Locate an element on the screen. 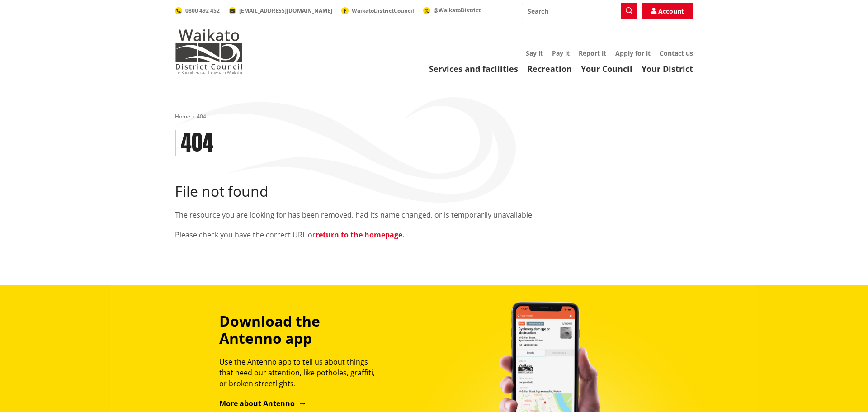 The image size is (868, 412). p: Use the Antenno app to tell us about things that need our attention, like potholes, graffiti, or ... is located at coordinates (301, 373).